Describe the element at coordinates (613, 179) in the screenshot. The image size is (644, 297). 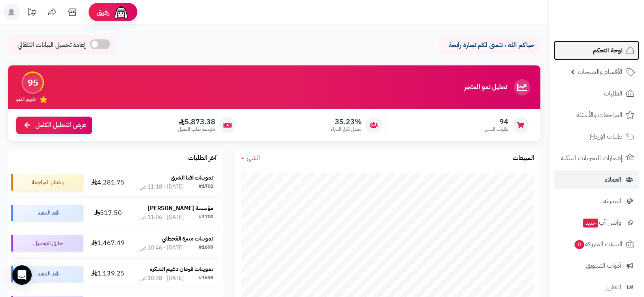
I see `span: العملاء` at that location.